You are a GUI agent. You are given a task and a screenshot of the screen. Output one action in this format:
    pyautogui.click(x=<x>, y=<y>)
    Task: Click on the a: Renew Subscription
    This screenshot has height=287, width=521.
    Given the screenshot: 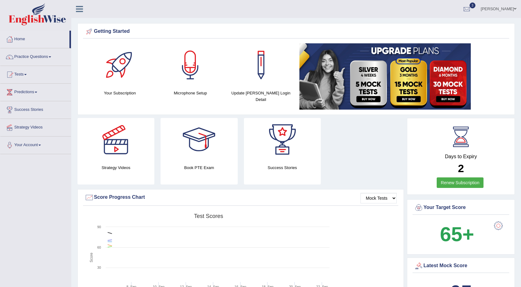 What is the action you would take?
    pyautogui.click(x=460, y=183)
    